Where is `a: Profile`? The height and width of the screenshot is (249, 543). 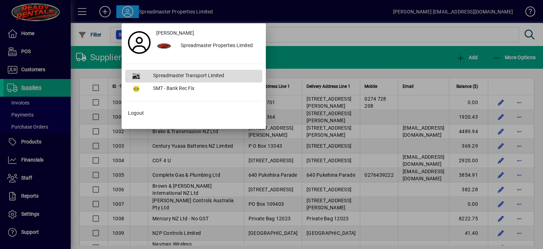 a: Profile is located at coordinates (139, 42).